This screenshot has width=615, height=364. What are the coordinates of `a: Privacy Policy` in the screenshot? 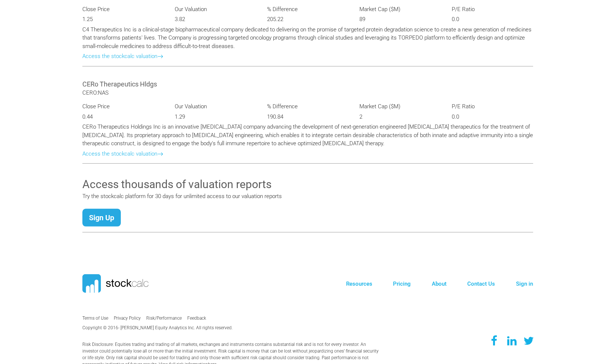 It's located at (127, 318).